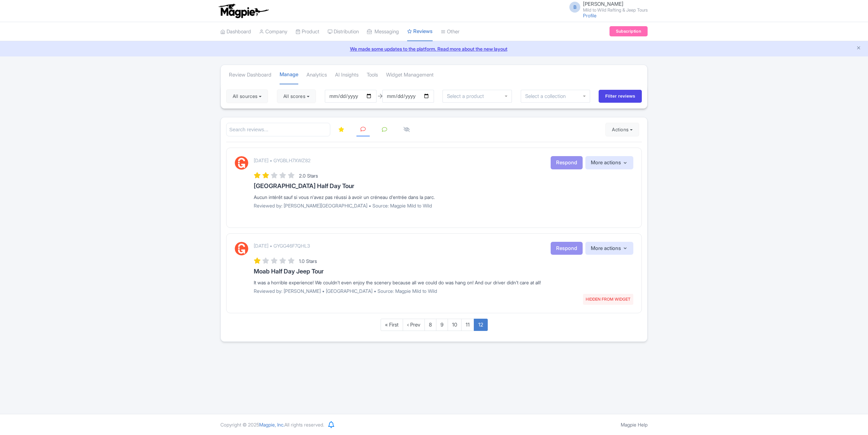  I want to click on div: It was a horrible experience! We couldn’t even enjoy the scenery because all we could do was hang..., so click(443, 282).